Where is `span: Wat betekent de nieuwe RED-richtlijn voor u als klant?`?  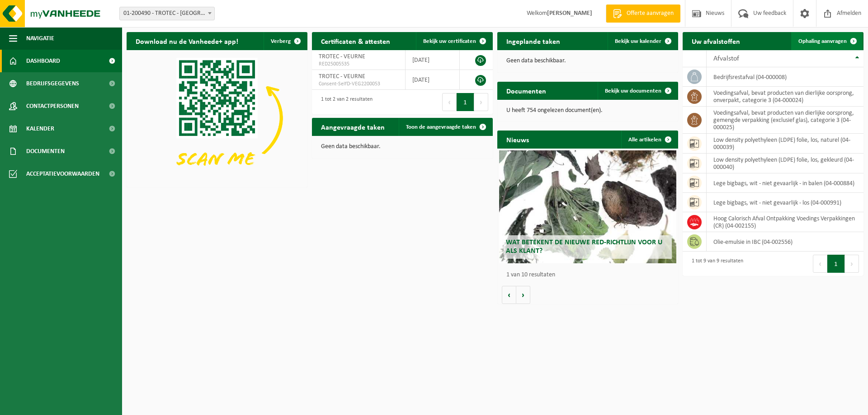 span: Wat betekent de nieuwe RED-richtlijn voor u als klant? is located at coordinates (584, 247).